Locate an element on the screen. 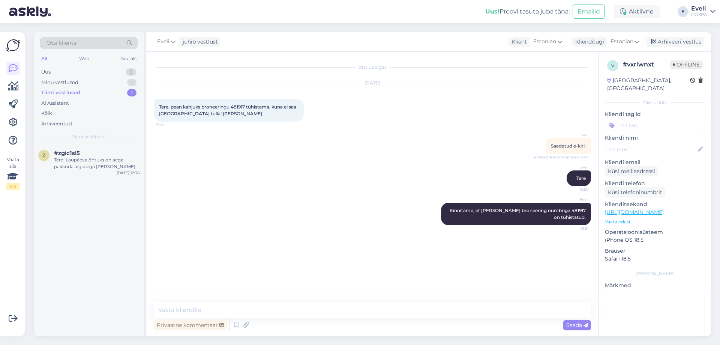 The width and height of the screenshot is (720, 345). div: Kliendi info is located at coordinates (655, 102).